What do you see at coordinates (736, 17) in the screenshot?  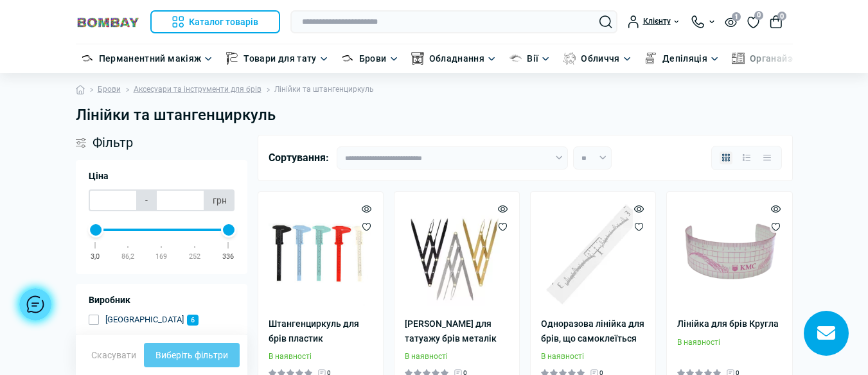 I see `span: 1` at bounding box center [736, 17].